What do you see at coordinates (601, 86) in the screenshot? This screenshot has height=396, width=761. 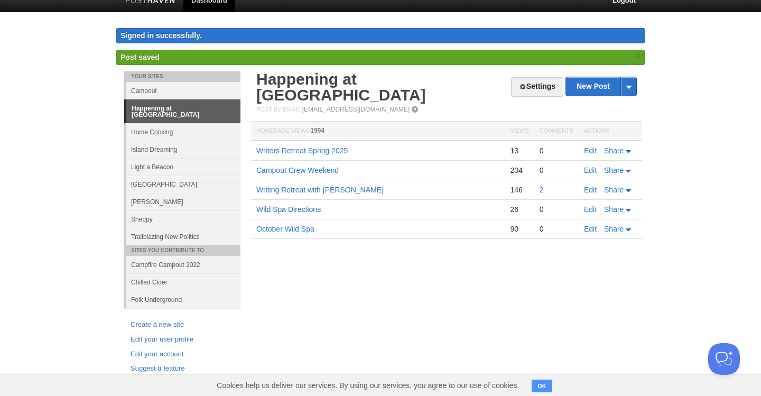 I see `a: New Post` at bounding box center [601, 86].